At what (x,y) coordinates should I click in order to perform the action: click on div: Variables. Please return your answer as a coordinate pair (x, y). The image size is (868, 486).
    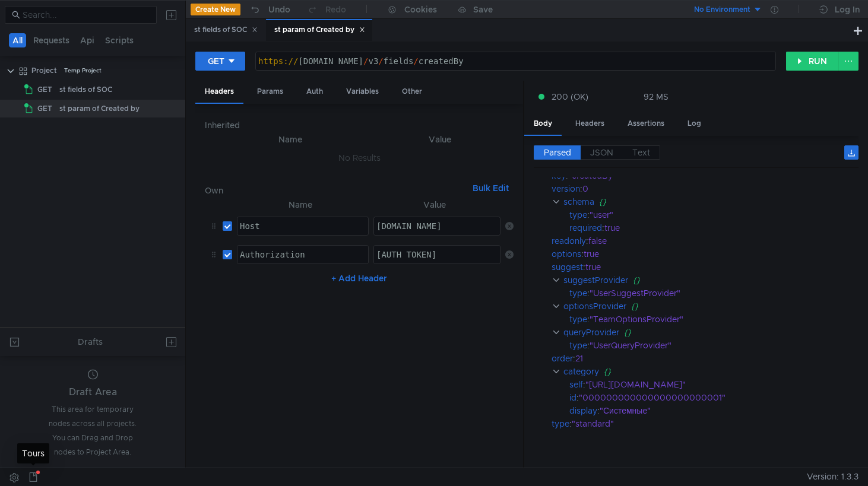
    Looking at the image, I should click on (363, 91).